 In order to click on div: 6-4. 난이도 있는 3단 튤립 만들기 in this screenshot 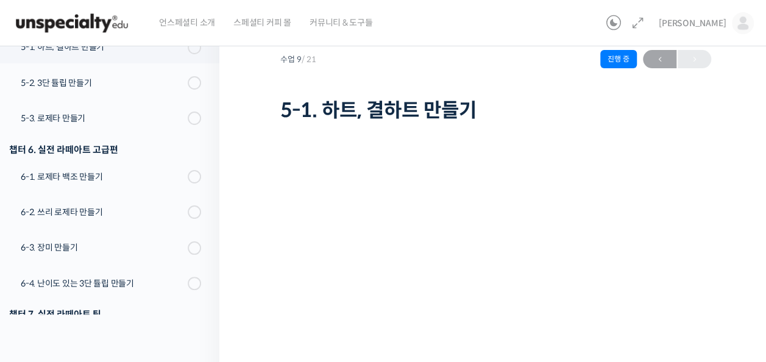, I will do `click(102, 284)`.